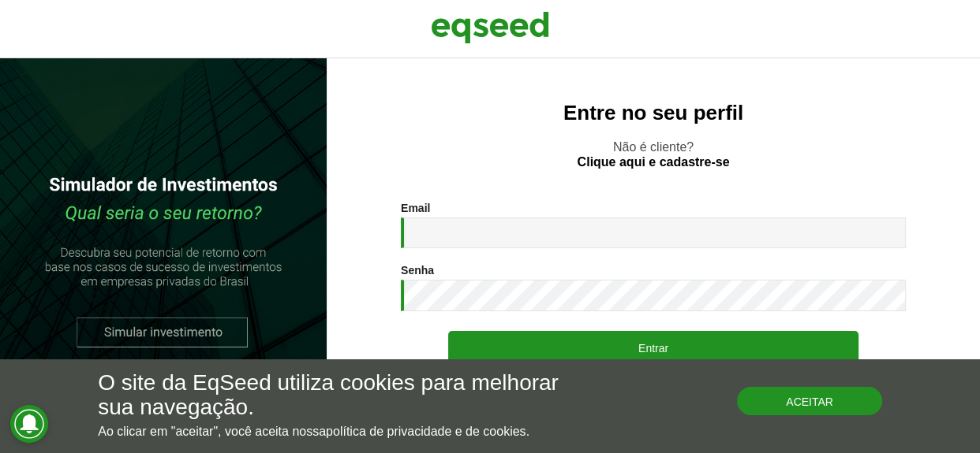 The width and height of the screenshot is (980, 453). What do you see at coordinates (417, 270) in the screenshot?
I see `label: Senha` at bounding box center [417, 270].